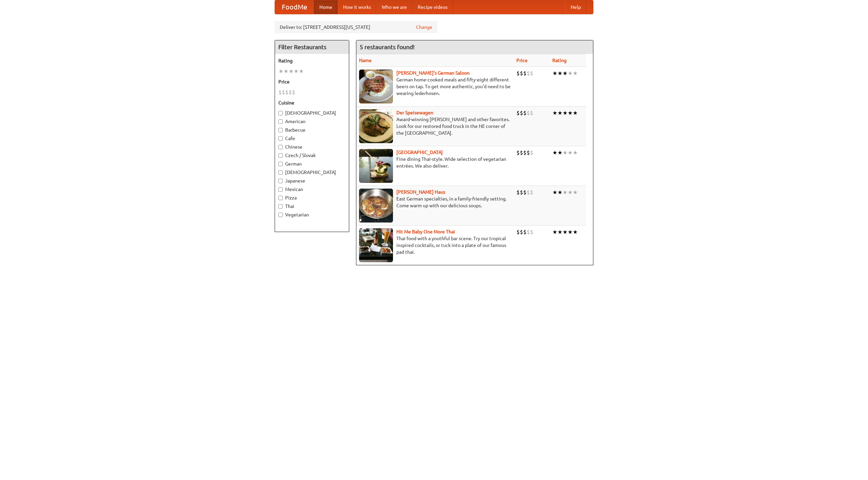  Describe the element at coordinates (280, 122) in the screenshot. I see `input: American` at that location.